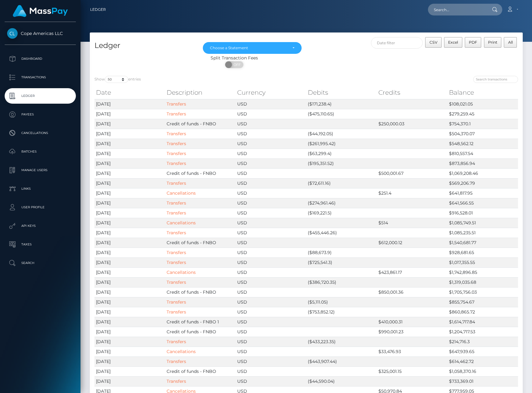  What do you see at coordinates (433, 42) in the screenshot?
I see `button: CSV` at bounding box center [433, 42].